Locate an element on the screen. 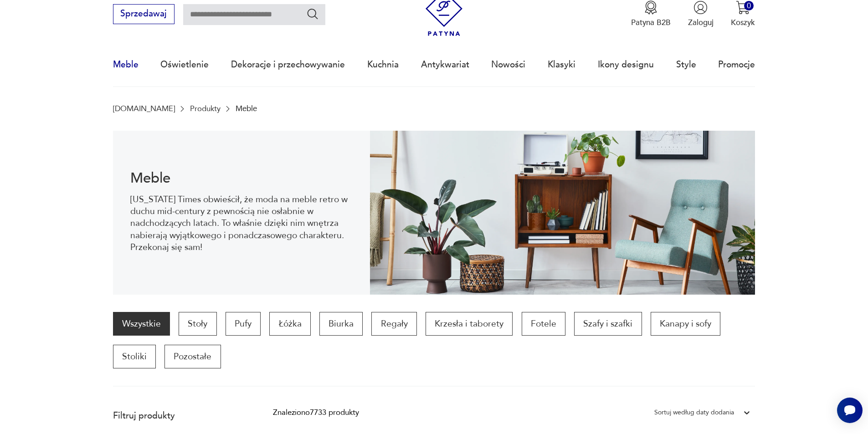 The image size is (868, 434). p: Krzesła i taborety is located at coordinates (469, 324).